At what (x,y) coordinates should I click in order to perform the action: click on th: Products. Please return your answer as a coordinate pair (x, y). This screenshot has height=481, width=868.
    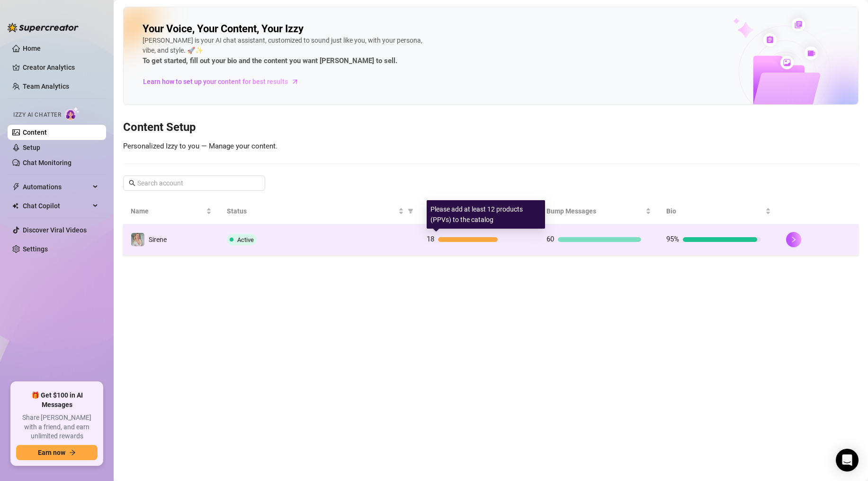
    Looking at the image, I should click on (479, 211).